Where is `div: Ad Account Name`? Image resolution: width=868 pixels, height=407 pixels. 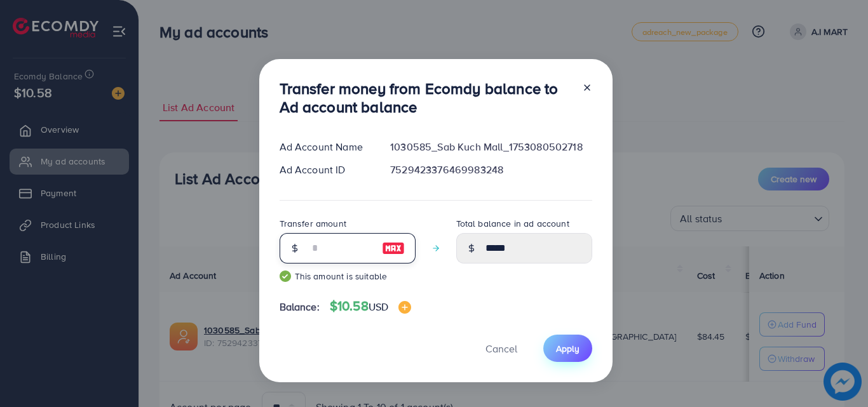
div: Ad Account Name is located at coordinates (324, 147).